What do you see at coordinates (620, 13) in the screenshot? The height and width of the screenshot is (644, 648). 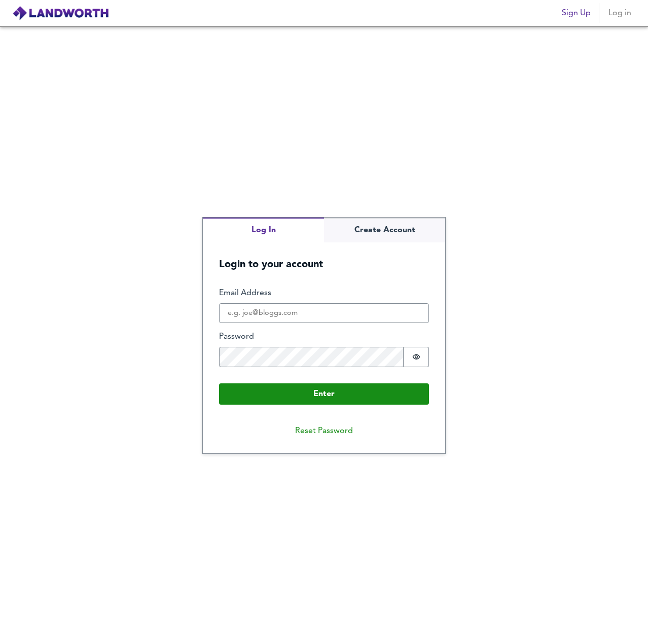 I see `span: Log in` at bounding box center [620, 13].